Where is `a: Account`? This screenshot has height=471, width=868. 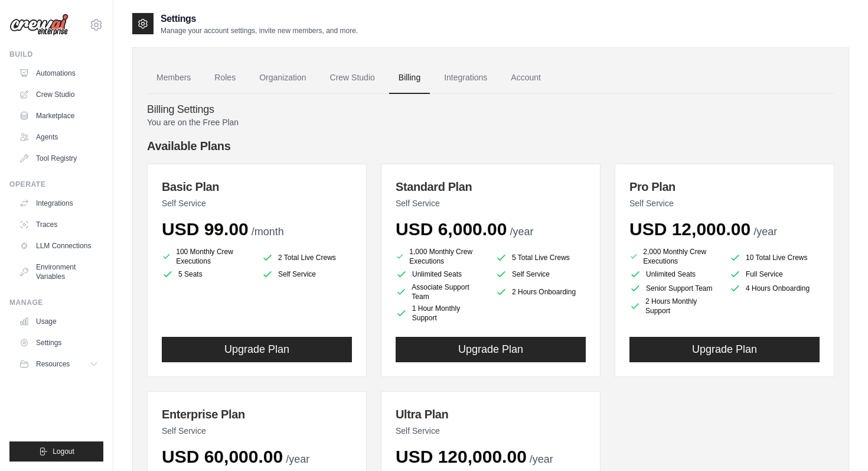 a: Account is located at coordinates (526, 78).